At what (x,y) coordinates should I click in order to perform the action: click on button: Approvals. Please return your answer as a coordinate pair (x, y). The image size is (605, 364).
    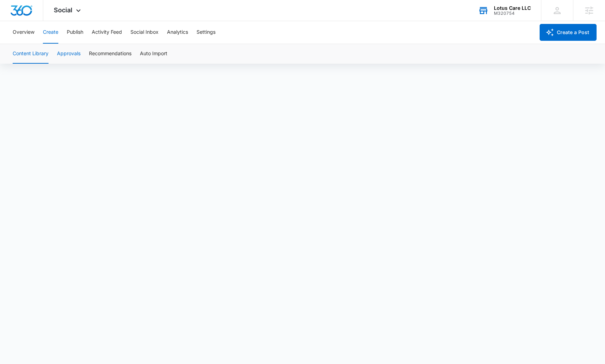
    Looking at the image, I should click on (68, 54).